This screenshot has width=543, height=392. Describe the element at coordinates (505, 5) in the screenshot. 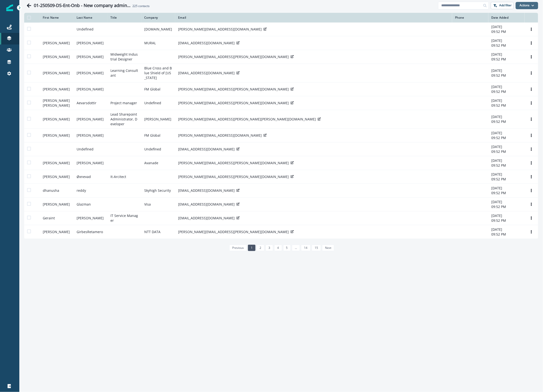

I see `p: Add filter` at that location.